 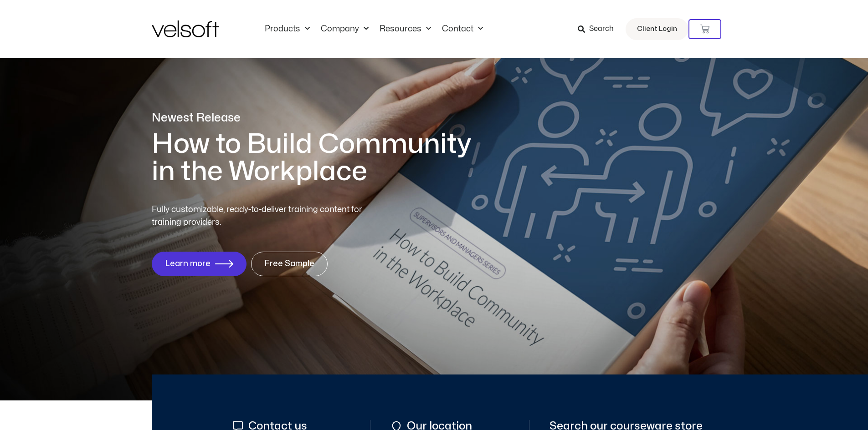 What do you see at coordinates (199, 264) in the screenshot?
I see `a: Learn more` at bounding box center [199, 264].